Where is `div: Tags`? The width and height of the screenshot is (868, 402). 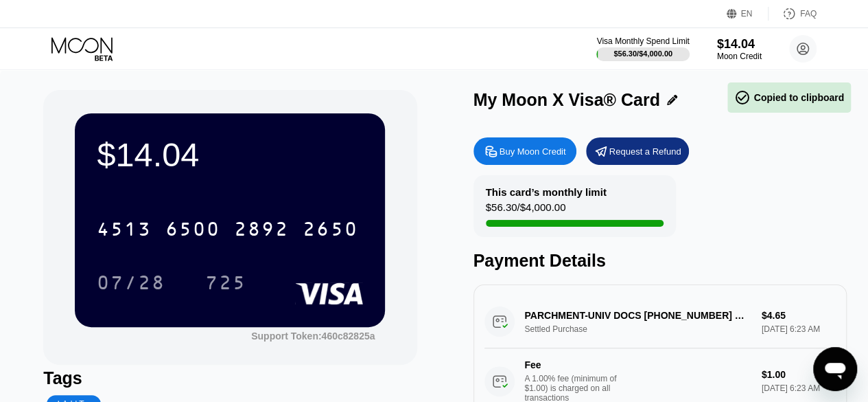
div: Tags is located at coordinates (230, 378).